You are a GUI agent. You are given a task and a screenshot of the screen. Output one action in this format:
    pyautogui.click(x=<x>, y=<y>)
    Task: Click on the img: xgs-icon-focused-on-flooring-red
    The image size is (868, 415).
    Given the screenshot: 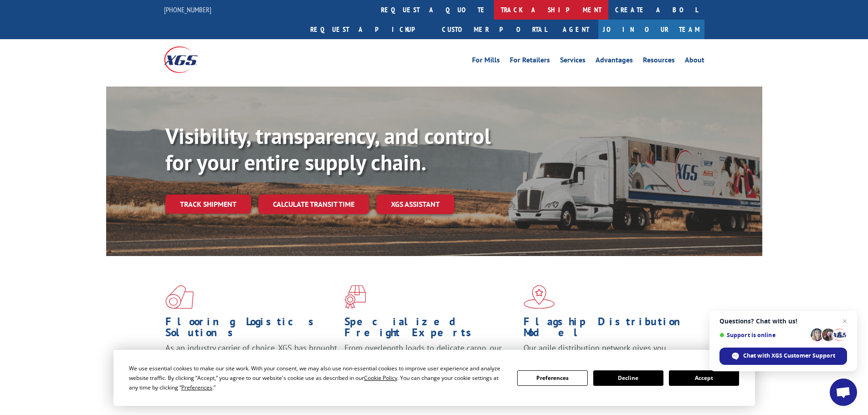 What is the action you would take?
    pyautogui.click(x=355, y=297)
    